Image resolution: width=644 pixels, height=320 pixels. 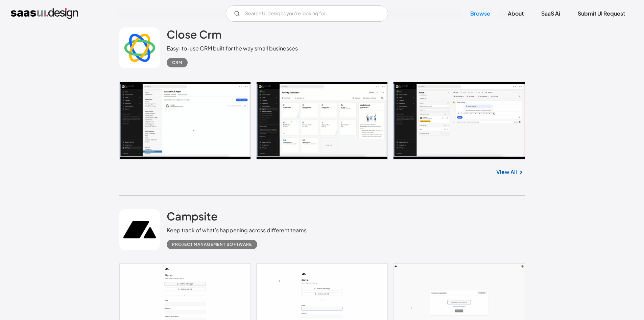 I want to click on input: Search UI designs you're looking for..., so click(x=307, y=13).